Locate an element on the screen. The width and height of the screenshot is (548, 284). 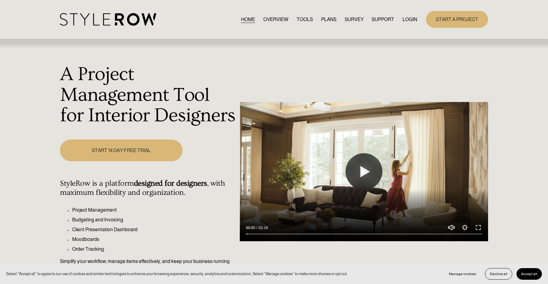
button: Manage cookies is located at coordinates (462, 274).